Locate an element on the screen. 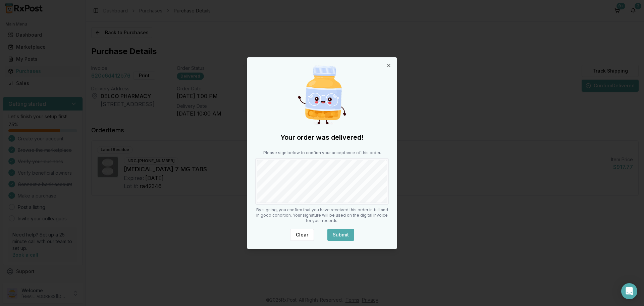 The image size is (644, 306). button: Submit is located at coordinates (341, 235).